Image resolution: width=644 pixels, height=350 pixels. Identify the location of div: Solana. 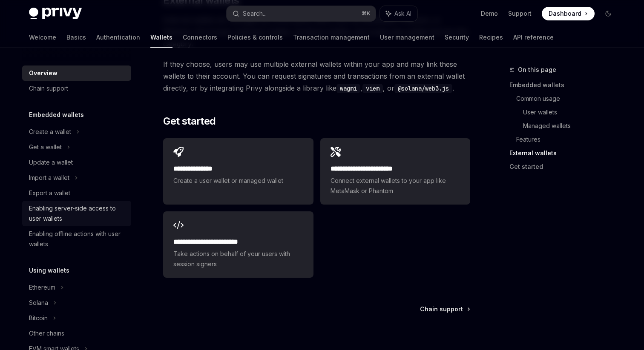
(38, 303).